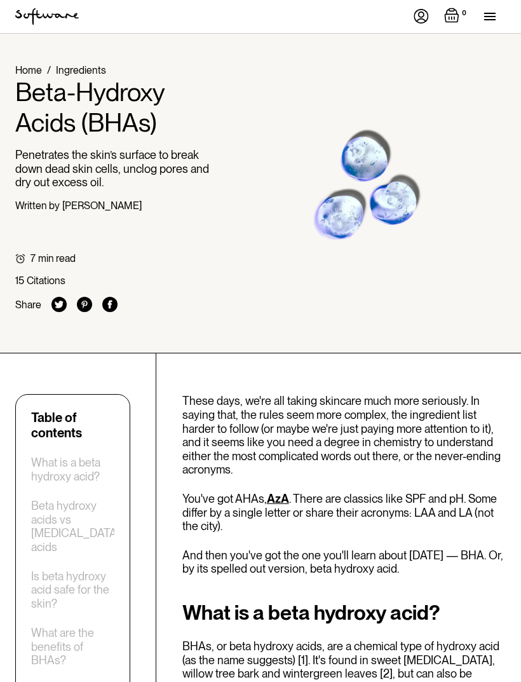 The width and height of the screenshot is (521, 682). What do you see at coordinates (456, 17) in the screenshot?
I see `a: Open cart` at bounding box center [456, 17].